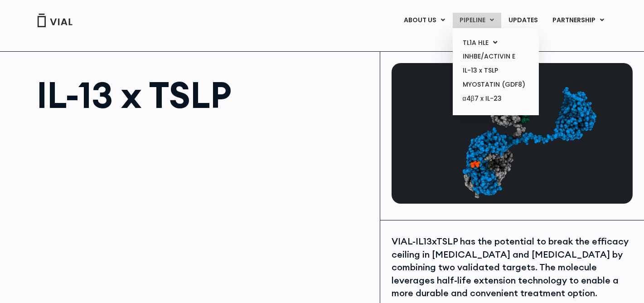  Describe the element at coordinates (496, 84) in the screenshot. I see `a: MYOSTATIN (GDF8)` at that location.